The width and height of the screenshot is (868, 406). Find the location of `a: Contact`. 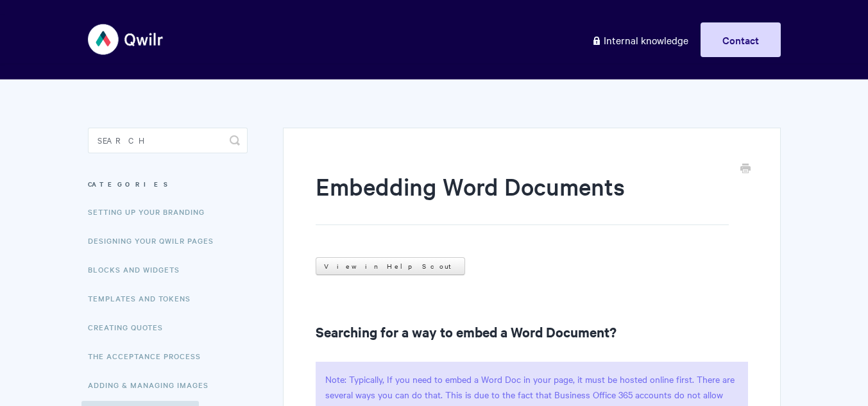

a: Contact is located at coordinates (740, 40).